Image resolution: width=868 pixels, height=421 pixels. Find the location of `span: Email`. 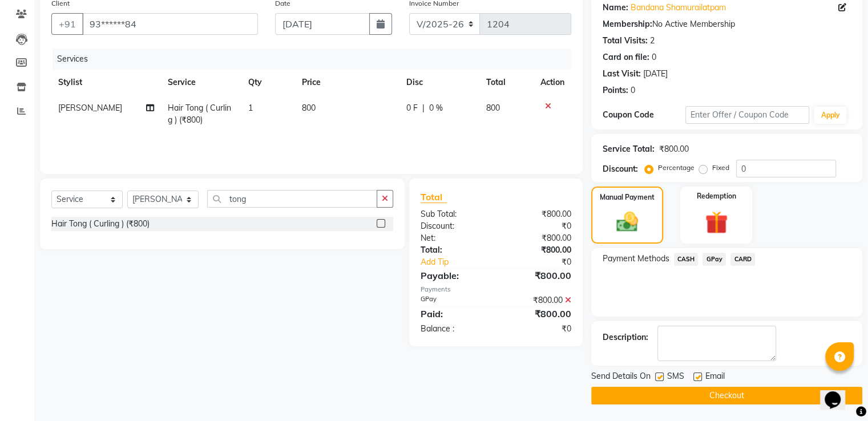

span: Email is located at coordinates (715, 377).